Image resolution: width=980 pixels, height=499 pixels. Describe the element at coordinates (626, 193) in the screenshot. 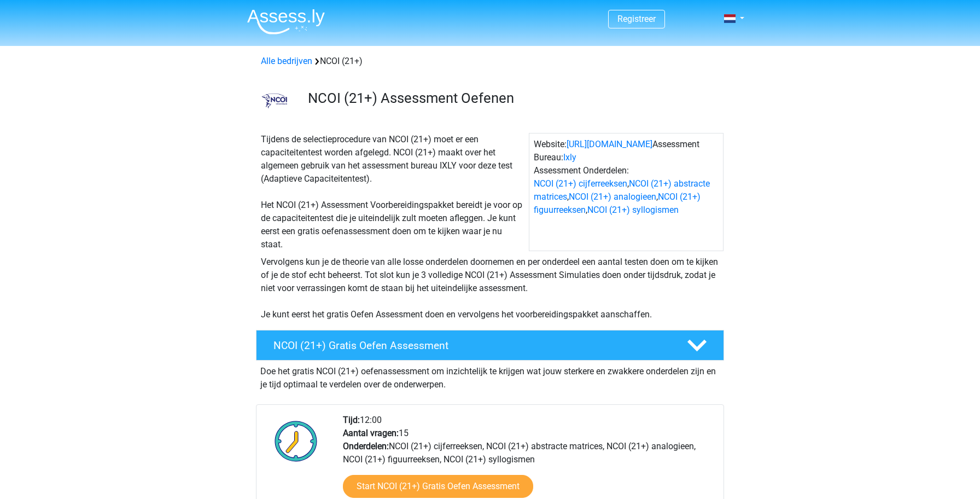

I see `div: Website: Assessment Bureau: Assessment Onderdelen: , , , ,` at that location.